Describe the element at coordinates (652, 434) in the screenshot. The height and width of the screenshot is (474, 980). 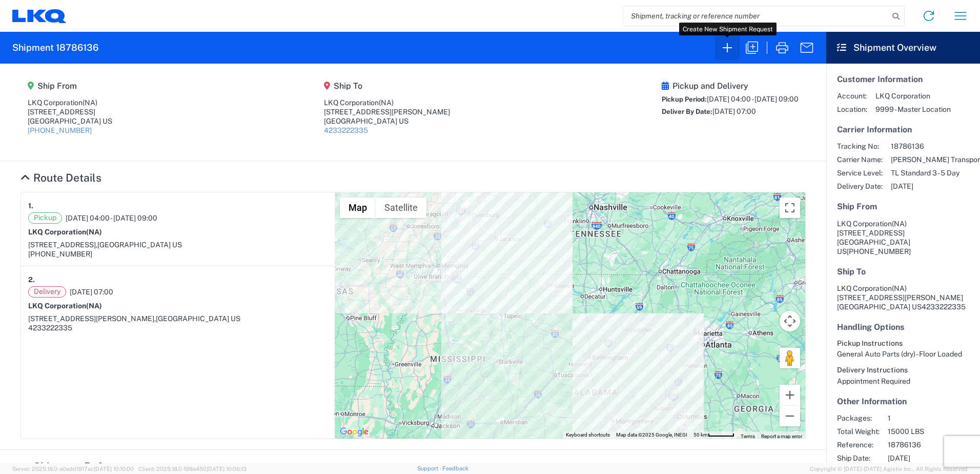
I see `span: Map data ©2025 Google, INEGI` at that location.